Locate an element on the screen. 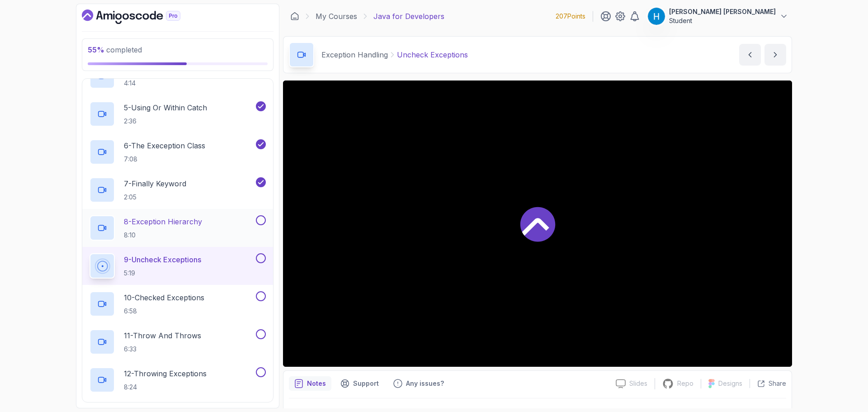 The image size is (868, 412). p: 4:14 is located at coordinates (165, 83).